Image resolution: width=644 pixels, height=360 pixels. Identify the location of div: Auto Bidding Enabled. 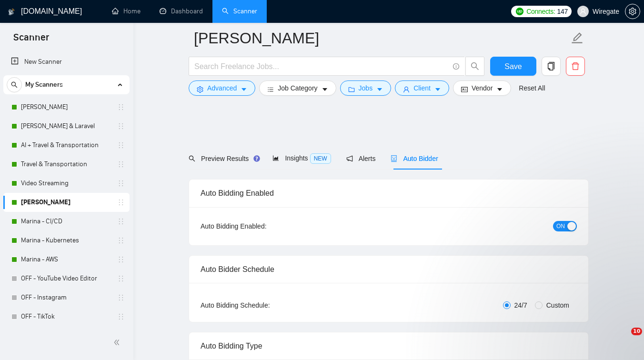
(388, 193).